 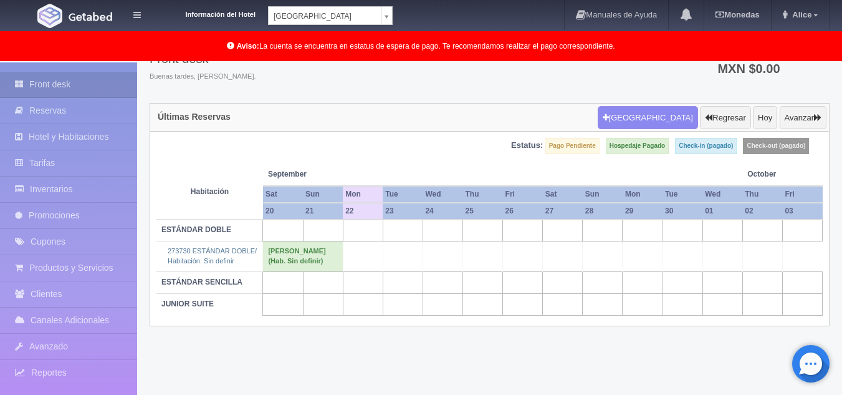 I want to click on a: 273730 ESTÁNDAR DOBLE/Habitación: Sin definir, so click(x=212, y=256).